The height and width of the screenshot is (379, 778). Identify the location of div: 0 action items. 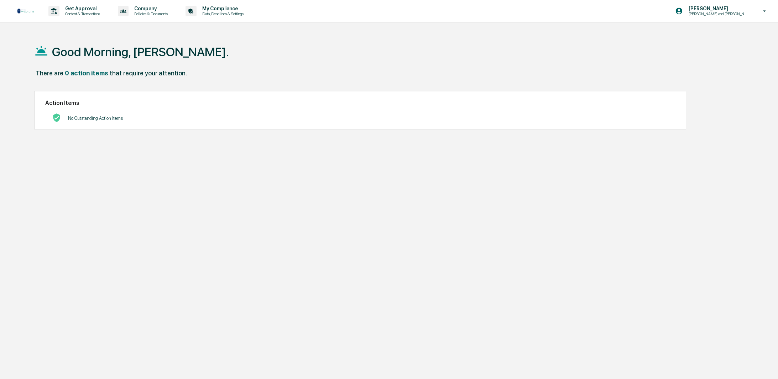
(86, 73).